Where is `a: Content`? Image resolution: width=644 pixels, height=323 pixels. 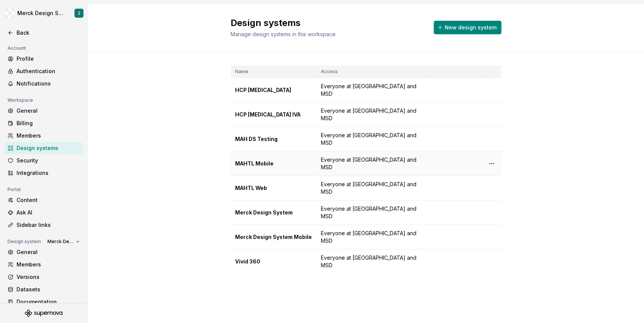
a: Content is located at coordinates (44, 200).